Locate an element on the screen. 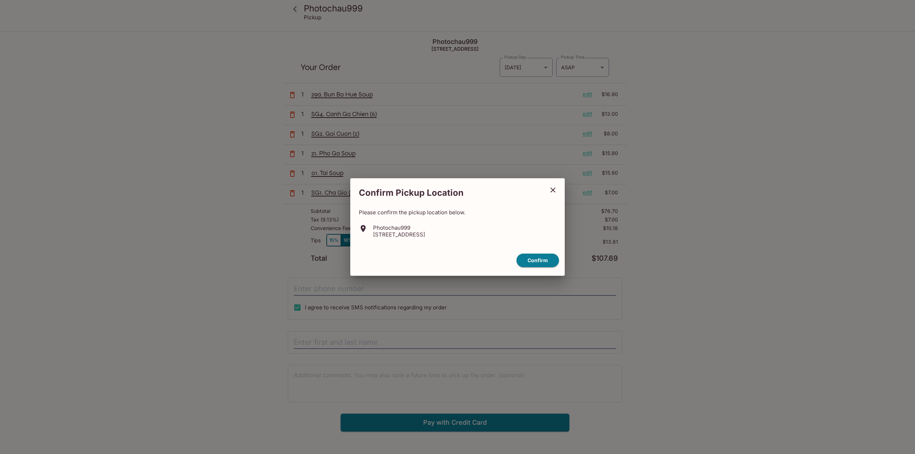  button: close is located at coordinates (553, 190).